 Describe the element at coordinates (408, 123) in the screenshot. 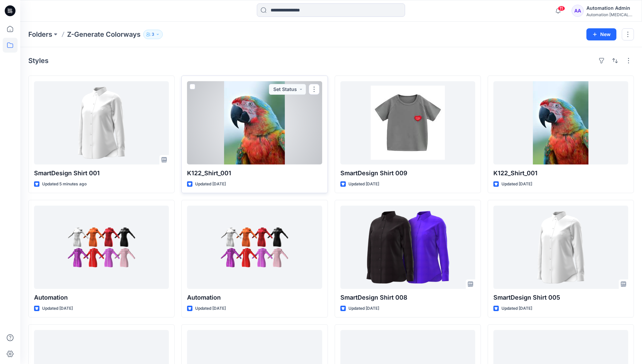

I see `a: SmartDesign Shirt 009` at that location.